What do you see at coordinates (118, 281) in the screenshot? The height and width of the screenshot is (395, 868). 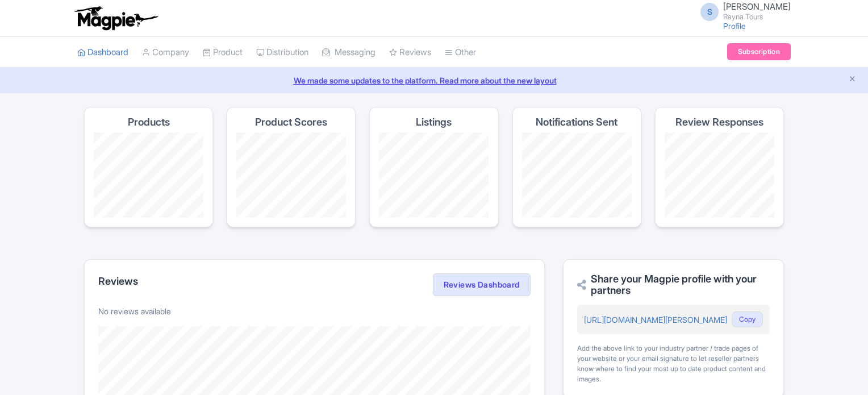 I see `h2: Reviews` at bounding box center [118, 281].